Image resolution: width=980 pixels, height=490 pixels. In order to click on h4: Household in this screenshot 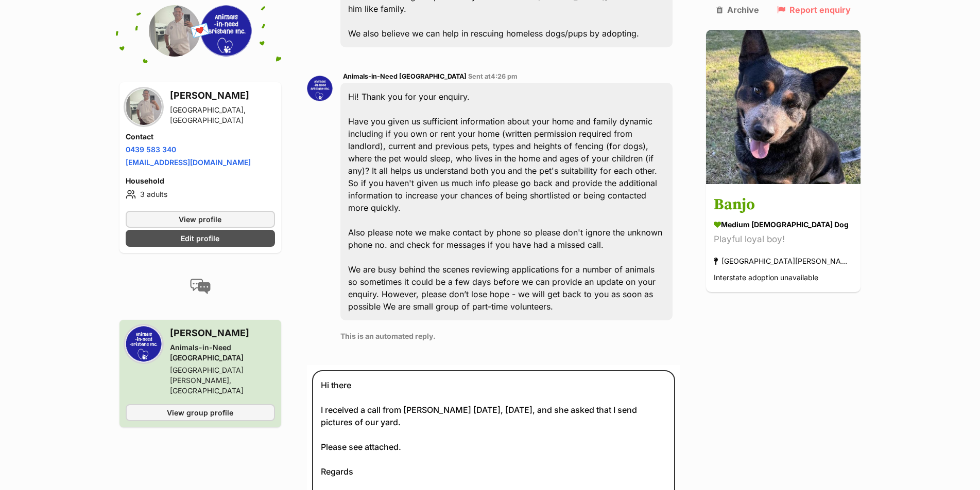, I will do `click(200, 181)`.